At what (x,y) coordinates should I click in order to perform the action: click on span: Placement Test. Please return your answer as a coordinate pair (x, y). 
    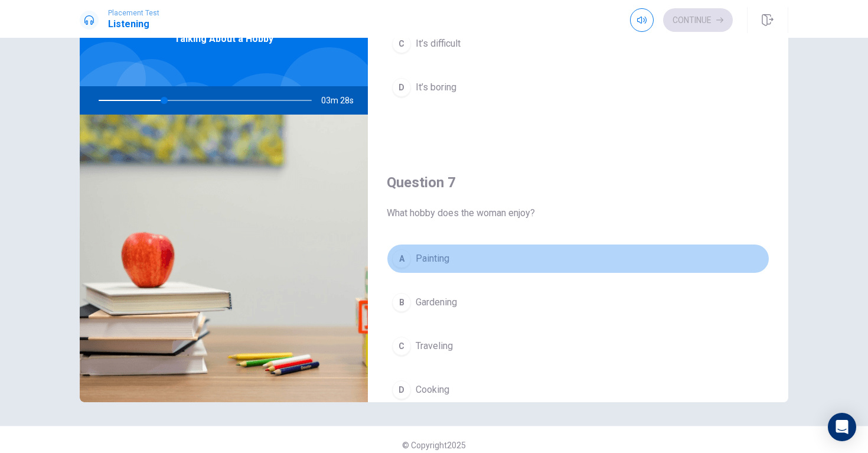
    Looking at the image, I should click on (133, 13).